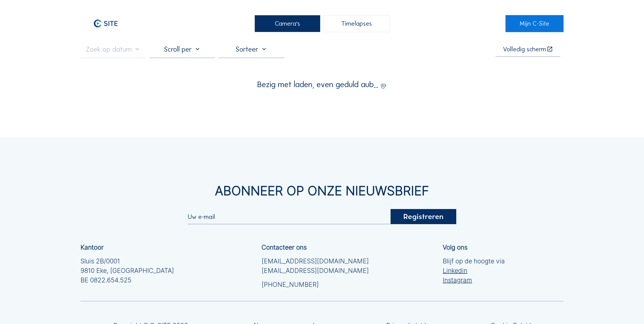  I want to click on div: Contacteer ons, so click(284, 247).